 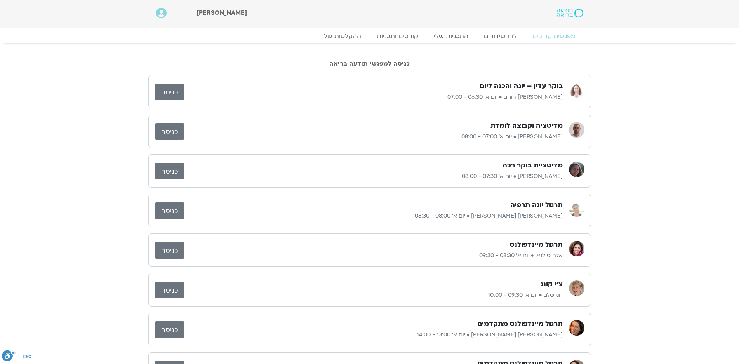 What do you see at coordinates (577, 209) in the screenshot?
I see `img: סיגל כהן` at bounding box center [577, 209].